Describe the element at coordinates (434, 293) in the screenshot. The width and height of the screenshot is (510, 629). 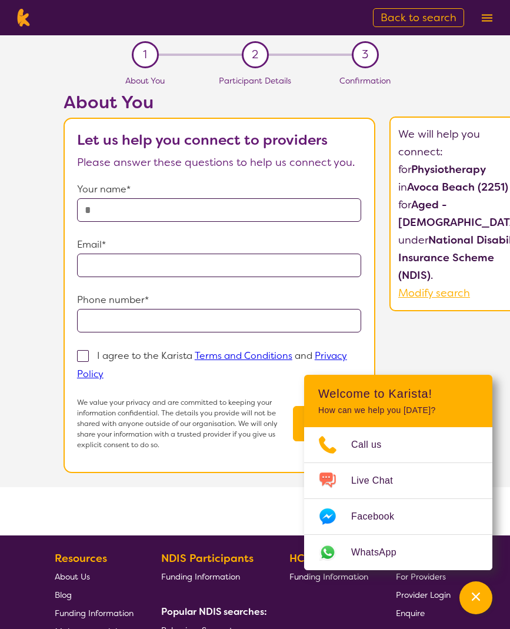
I see `span: Modify search` at that location.